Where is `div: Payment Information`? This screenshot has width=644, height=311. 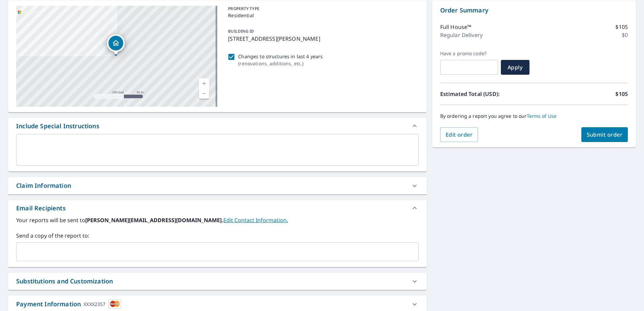 div: Payment Information is located at coordinates (68, 304).